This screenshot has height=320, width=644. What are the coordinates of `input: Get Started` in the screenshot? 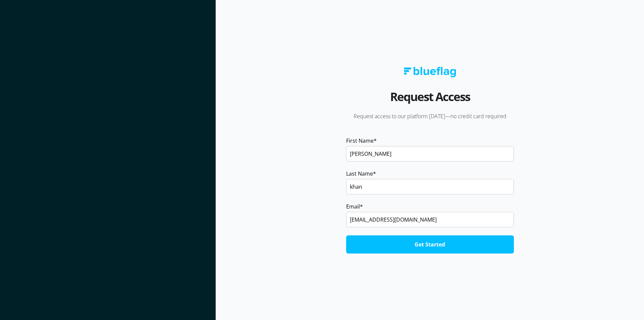 It's located at (430, 244).